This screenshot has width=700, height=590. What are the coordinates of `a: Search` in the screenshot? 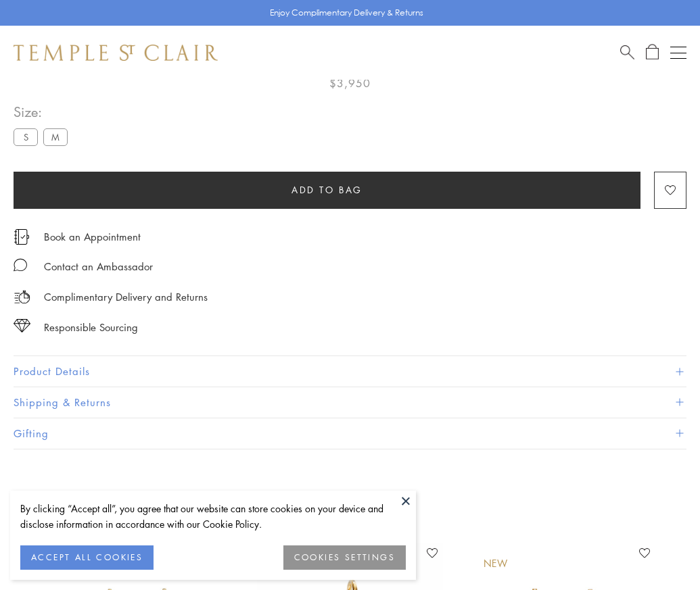 It's located at (627, 52).